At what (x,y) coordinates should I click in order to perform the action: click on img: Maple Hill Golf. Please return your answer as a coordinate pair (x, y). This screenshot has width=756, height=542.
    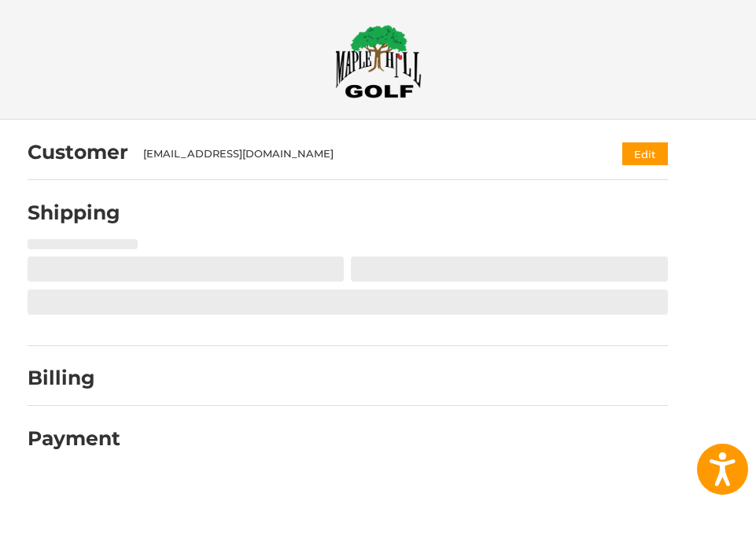
    Looking at the image, I should click on (378, 61).